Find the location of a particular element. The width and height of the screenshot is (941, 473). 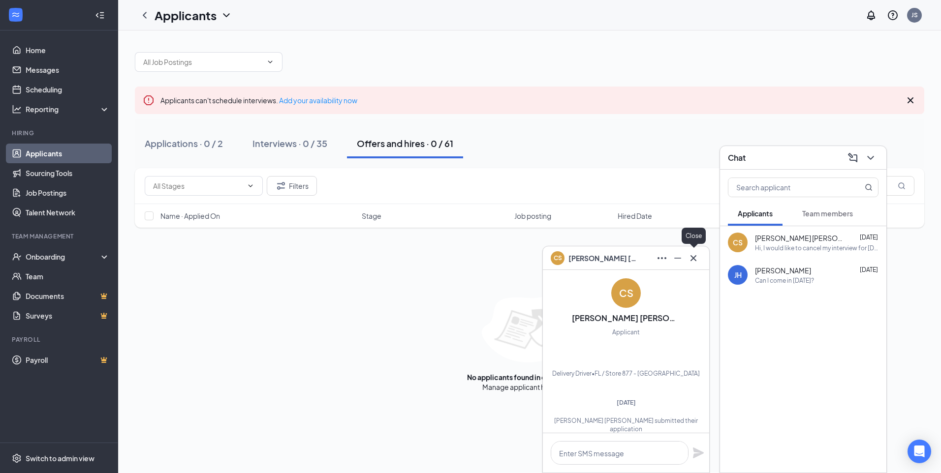

a: PayrollCrown is located at coordinates (67, 360).